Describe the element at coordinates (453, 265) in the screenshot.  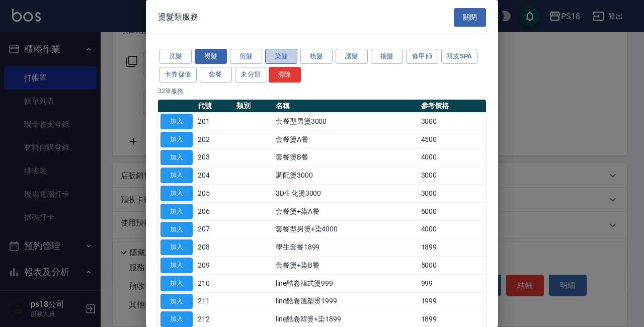
I see `td: 5000` at that location.